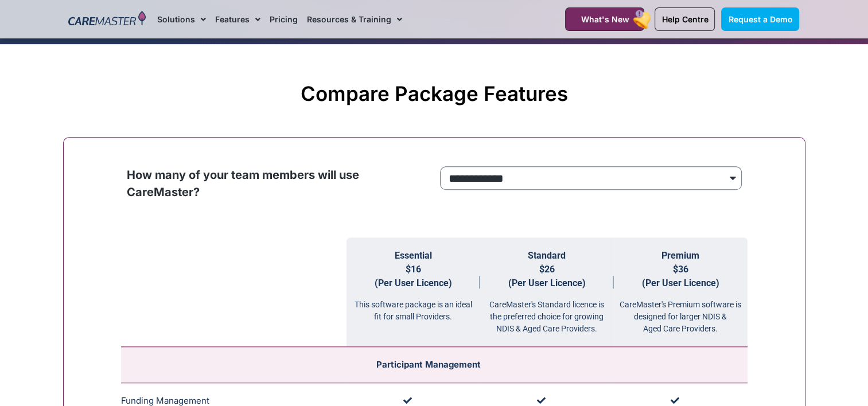 The image size is (868, 406). I want to click on a: Request a Demo, so click(760, 19).